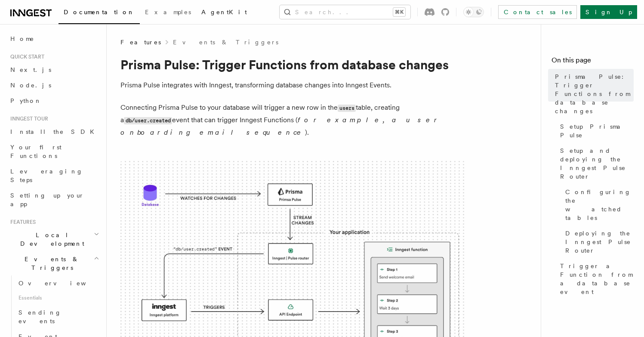 The height and width of the screenshot is (337, 644). I want to click on a: Configuring the watched tables, so click(597, 205).